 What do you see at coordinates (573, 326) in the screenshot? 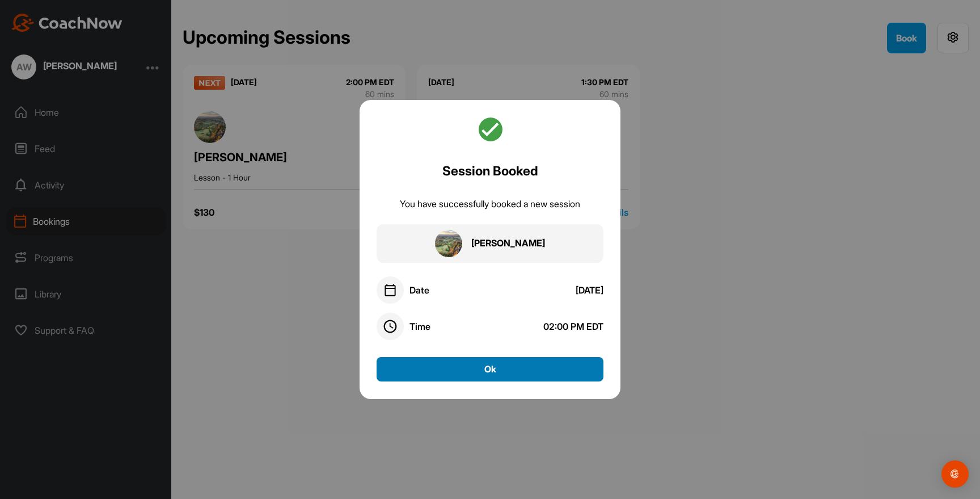
I see `div: 02:00 PM EDT` at bounding box center [573, 326].